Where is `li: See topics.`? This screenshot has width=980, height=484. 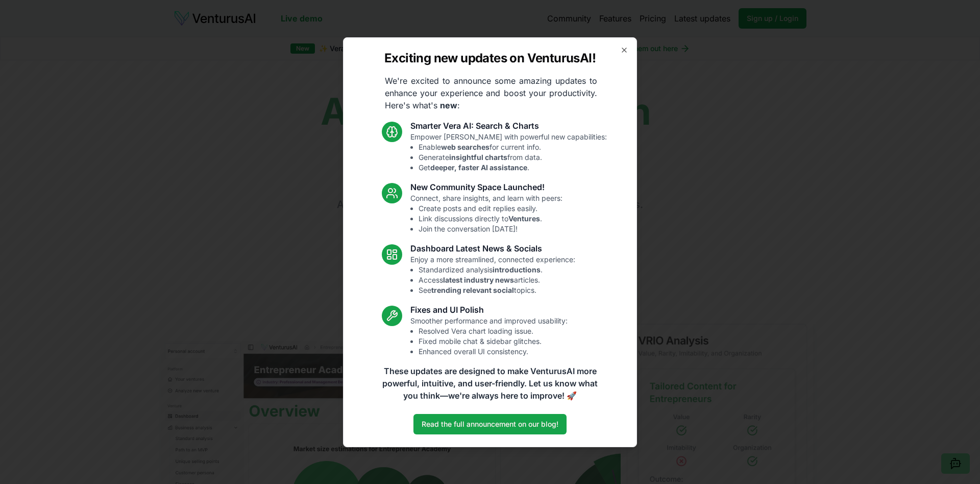
li: See topics. is located at coordinates (497, 290).